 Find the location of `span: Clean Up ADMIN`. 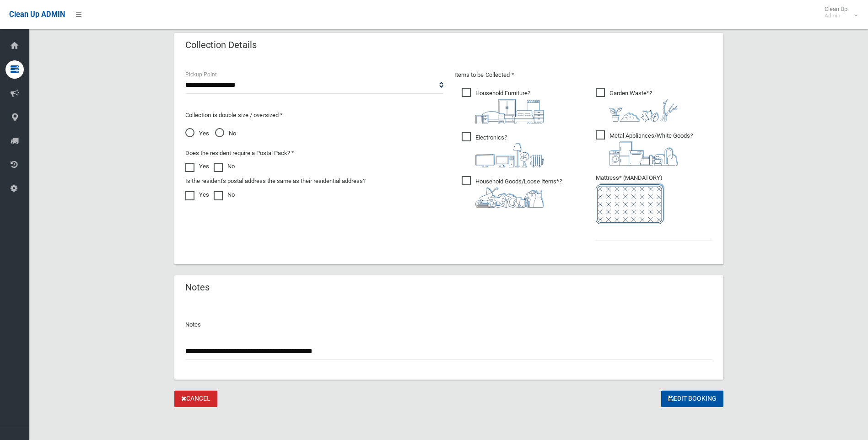

span: Clean Up ADMIN is located at coordinates (37, 14).